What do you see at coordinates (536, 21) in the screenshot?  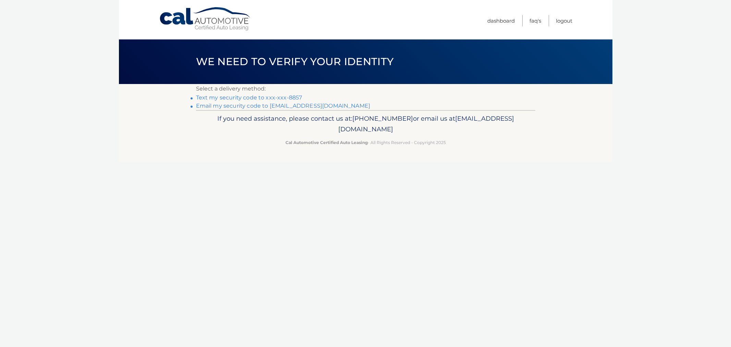 I see `a: FAQ's` at bounding box center [536, 21].